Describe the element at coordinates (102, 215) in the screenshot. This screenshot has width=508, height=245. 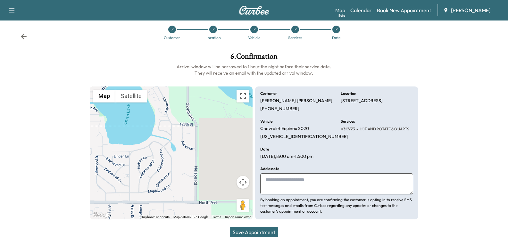
I see `img: Google` at that location.